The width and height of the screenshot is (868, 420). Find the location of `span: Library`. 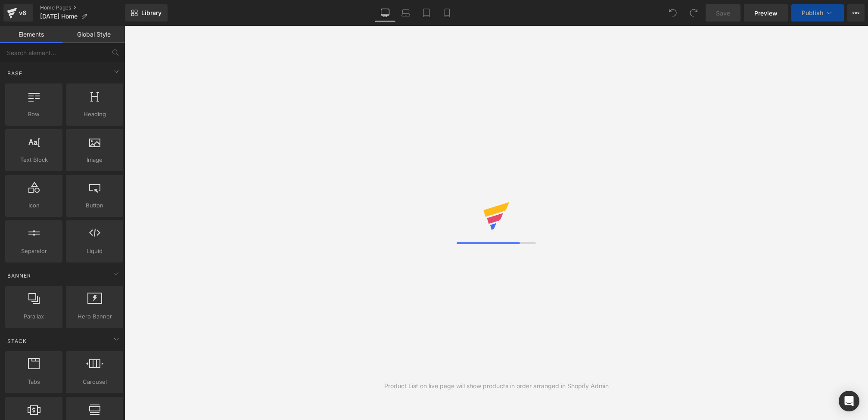

span: Library is located at coordinates (151, 13).